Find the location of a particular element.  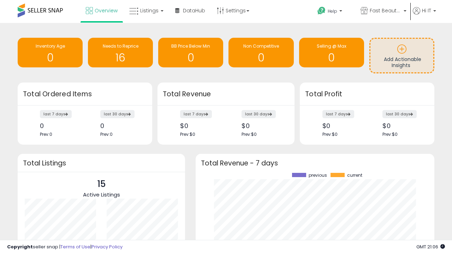

span: 2025-09-12 21:06 GMT is located at coordinates (431, 247).